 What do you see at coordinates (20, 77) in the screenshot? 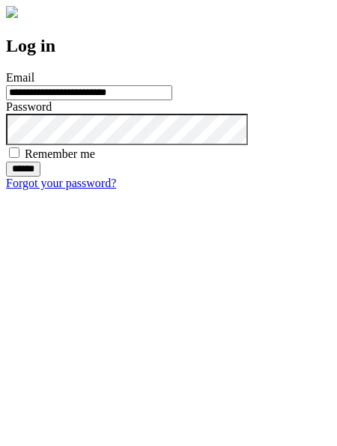
I see `label: Email` at bounding box center [20, 77].